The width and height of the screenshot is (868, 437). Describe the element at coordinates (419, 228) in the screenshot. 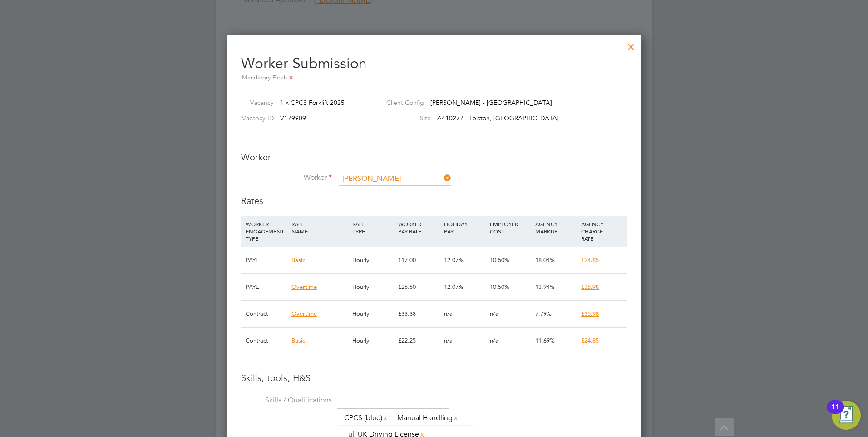

I see `div: WORKER PAY RATE` at that location.